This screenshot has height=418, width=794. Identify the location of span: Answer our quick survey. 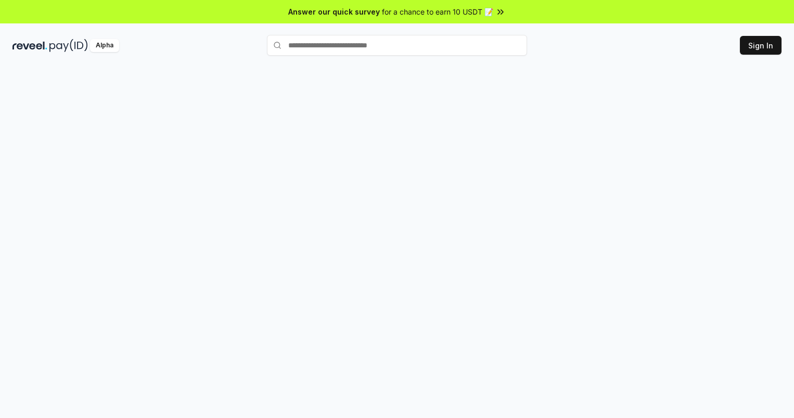
(334, 11).